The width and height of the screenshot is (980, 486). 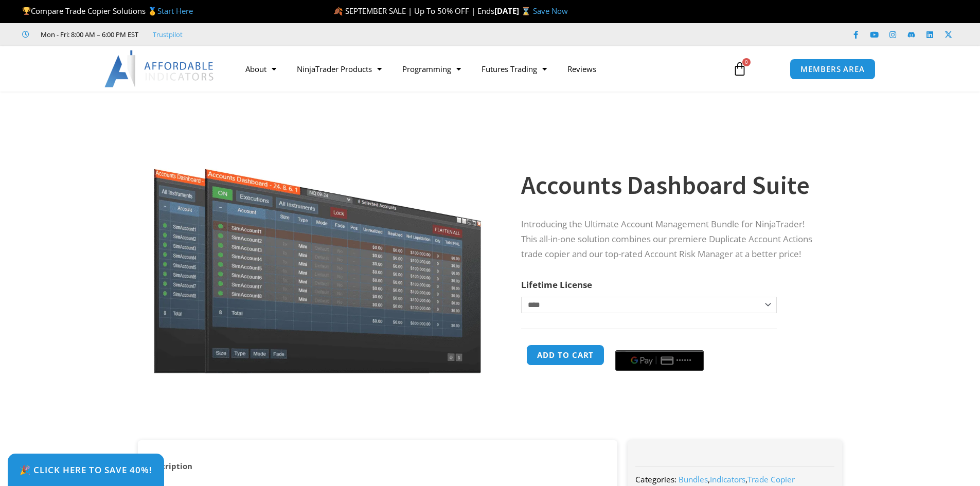 I want to click on a: 🎉 Click Here to save 40%!, so click(x=86, y=470).